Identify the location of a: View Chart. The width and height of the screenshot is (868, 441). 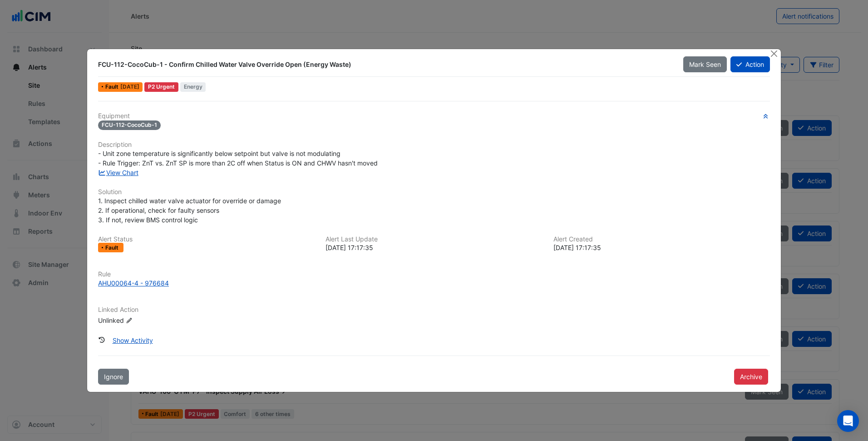
(118, 172).